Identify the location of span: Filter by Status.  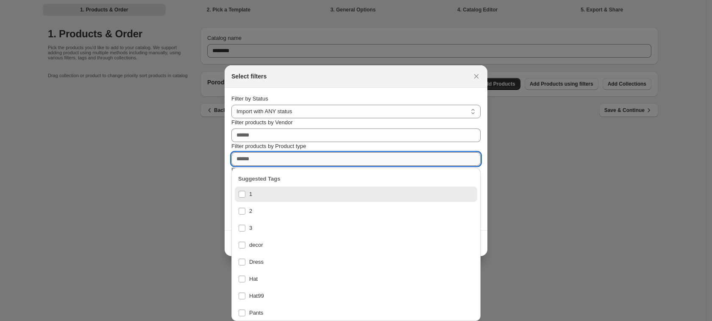
(250, 98).